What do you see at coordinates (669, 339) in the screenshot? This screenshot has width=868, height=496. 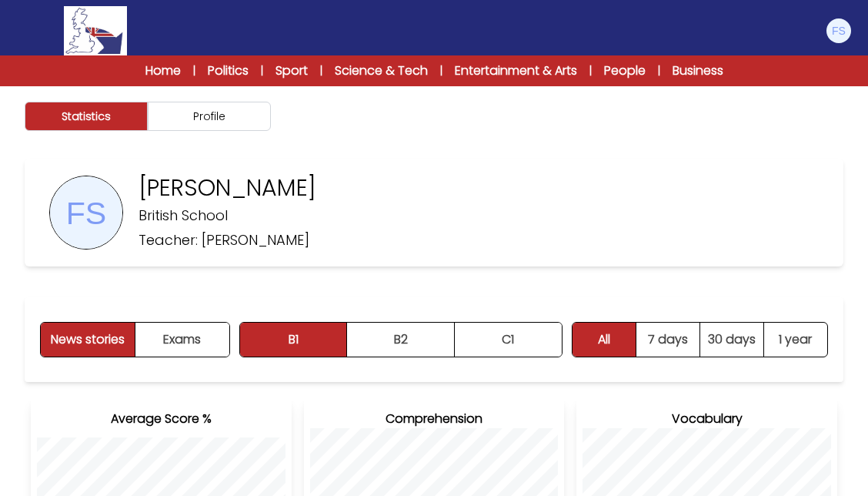 I see `button: 7 days` at bounding box center [669, 339].